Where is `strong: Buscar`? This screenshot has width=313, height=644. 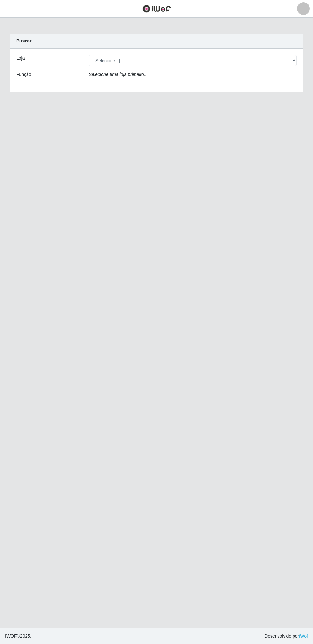
strong: Buscar is located at coordinates (24, 41).